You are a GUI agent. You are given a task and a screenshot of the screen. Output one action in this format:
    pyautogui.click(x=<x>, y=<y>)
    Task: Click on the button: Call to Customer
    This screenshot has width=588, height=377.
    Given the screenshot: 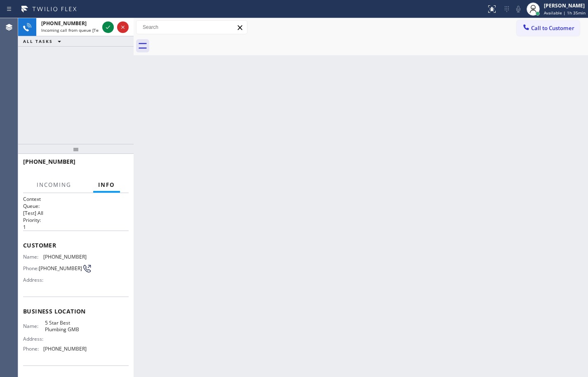 What is the action you would take?
    pyautogui.click(x=548, y=28)
    